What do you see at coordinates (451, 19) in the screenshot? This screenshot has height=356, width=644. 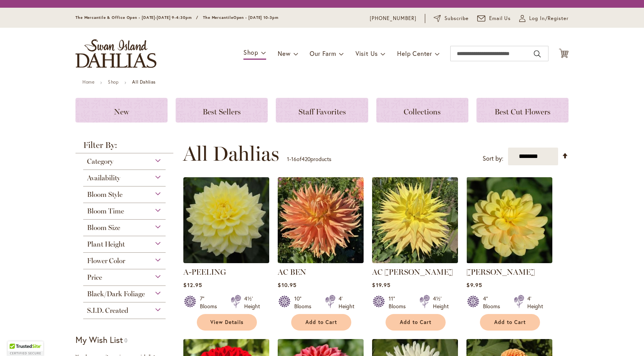 I see `a: Subscribe` at bounding box center [451, 19].